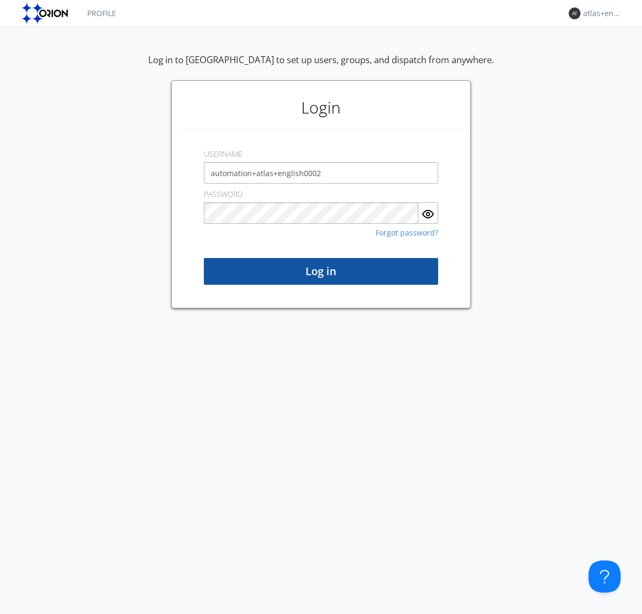 This screenshot has width=642, height=614. I want to click on button: Log in, so click(321, 271).